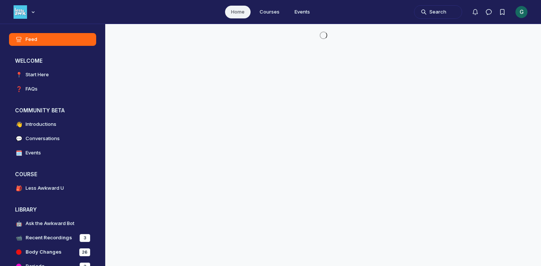  I want to click on button: Bookmarks, so click(502, 12).